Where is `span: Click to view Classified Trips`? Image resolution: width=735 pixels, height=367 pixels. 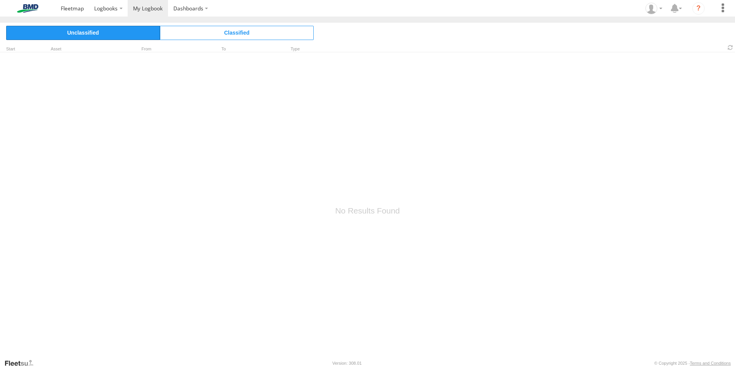 span: Click to view Classified Trips is located at coordinates (237, 33).